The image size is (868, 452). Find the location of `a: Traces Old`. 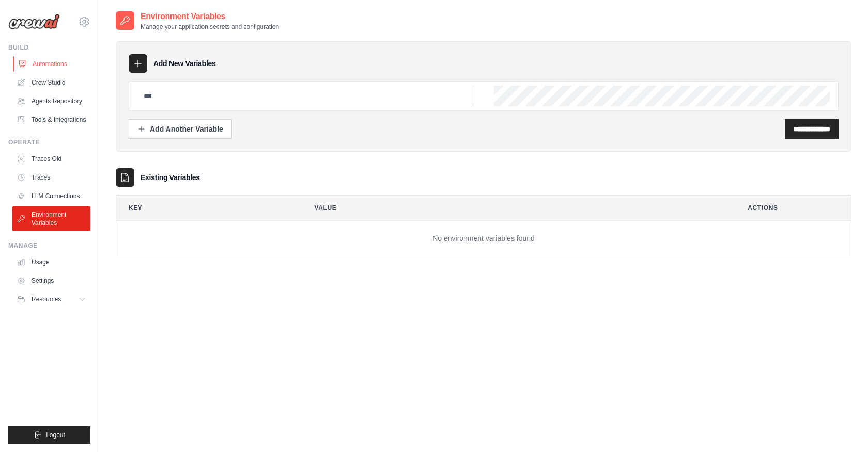

a: Traces Old is located at coordinates (51, 159).